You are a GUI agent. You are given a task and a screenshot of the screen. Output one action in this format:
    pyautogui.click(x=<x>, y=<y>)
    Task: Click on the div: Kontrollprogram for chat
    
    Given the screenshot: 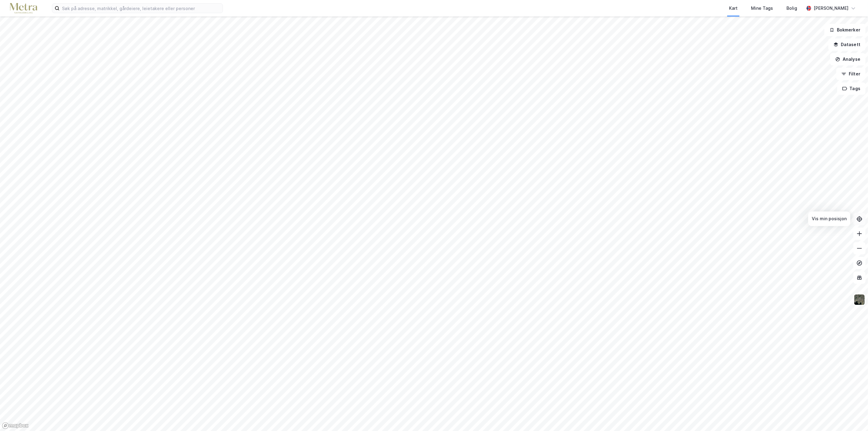 What is the action you would take?
    pyautogui.click(x=853, y=417)
    